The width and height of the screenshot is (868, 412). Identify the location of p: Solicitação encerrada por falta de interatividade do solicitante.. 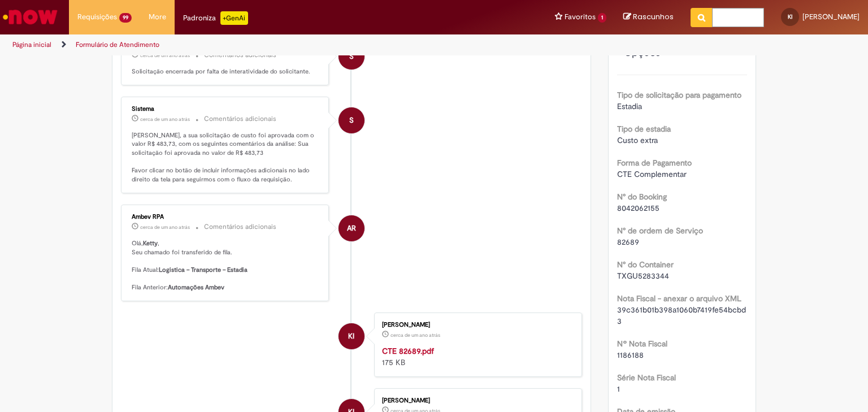
(226, 72).